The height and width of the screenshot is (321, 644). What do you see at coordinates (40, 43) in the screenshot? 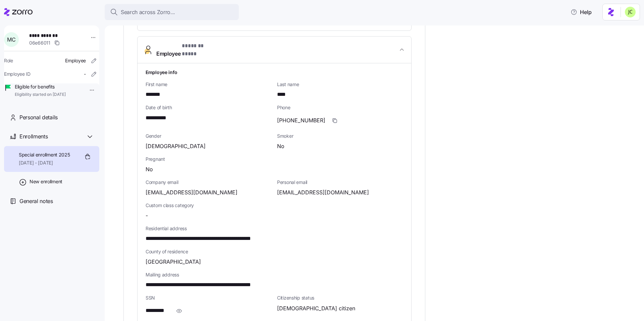
I see `span: 06e66011` at bounding box center [40, 43].